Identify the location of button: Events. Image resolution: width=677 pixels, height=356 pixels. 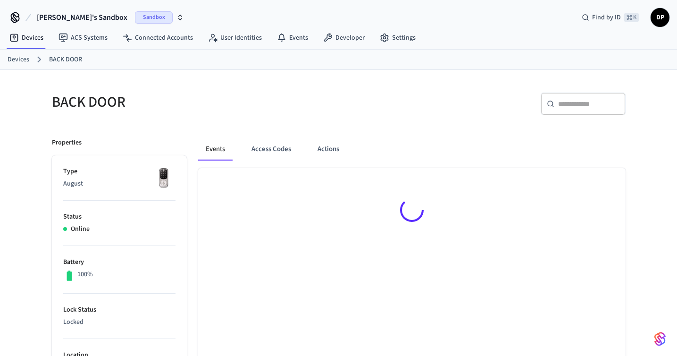
(215, 149).